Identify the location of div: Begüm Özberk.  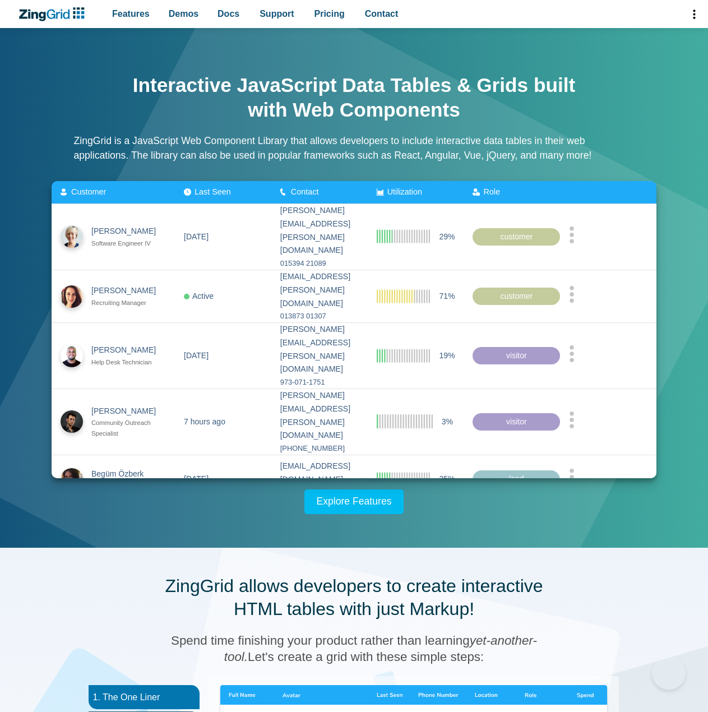
(128, 474).